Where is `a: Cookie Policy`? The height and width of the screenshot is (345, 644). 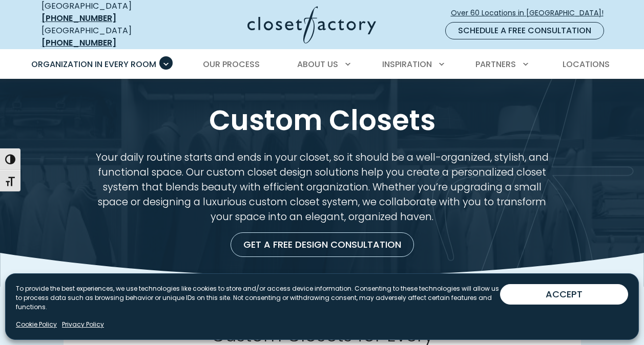
a: Cookie Policy is located at coordinates (36, 325).